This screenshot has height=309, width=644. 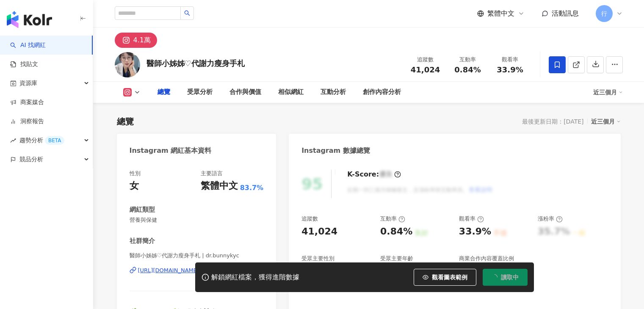 What do you see at coordinates (495, 277) in the screenshot?
I see `span: loading` at bounding box center [495, 277].